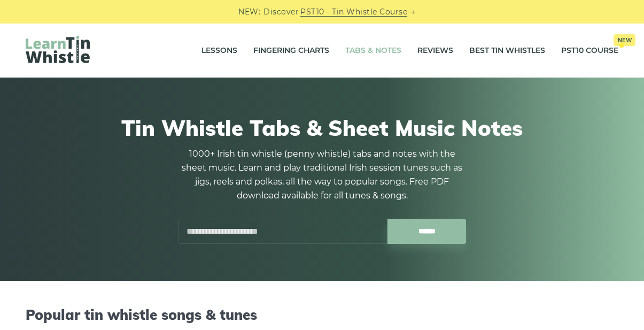 Image resolution: width=644 pixels, height=330 pixels. Describe the element at coordinates (624, 40) in the screenshot. I see `span: New` at that location.